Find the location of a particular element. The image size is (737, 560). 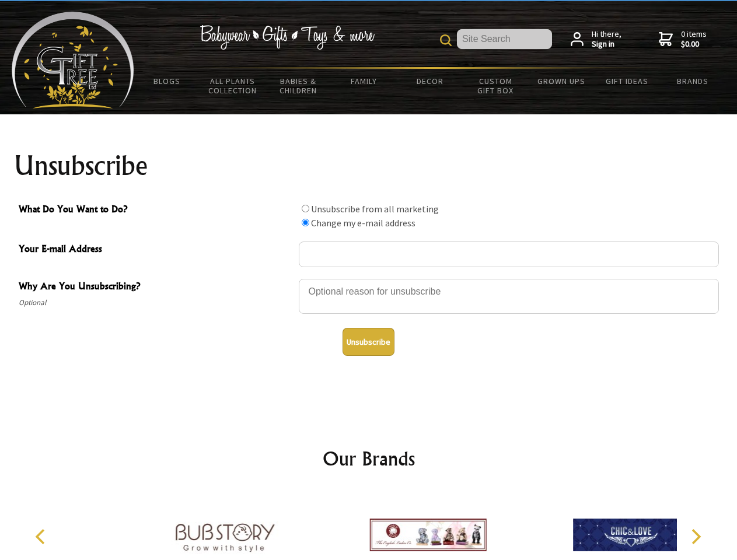

button: Next is located at coordinates (695, 537).